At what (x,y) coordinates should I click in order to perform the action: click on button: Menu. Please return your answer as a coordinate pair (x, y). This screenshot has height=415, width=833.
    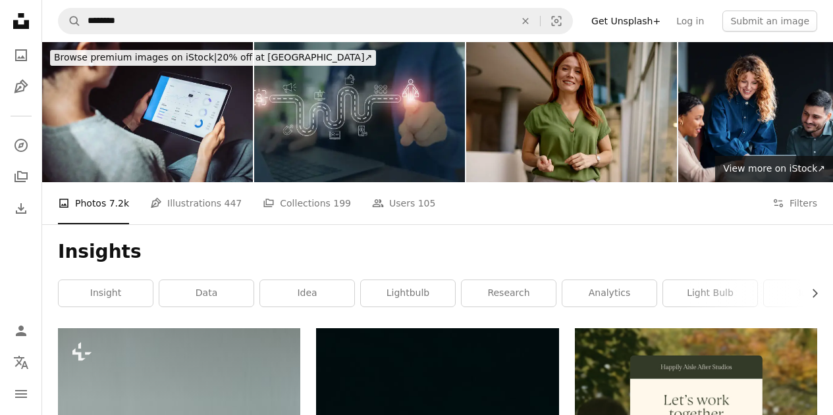
    Looking at the image, I should click on (21, 394).